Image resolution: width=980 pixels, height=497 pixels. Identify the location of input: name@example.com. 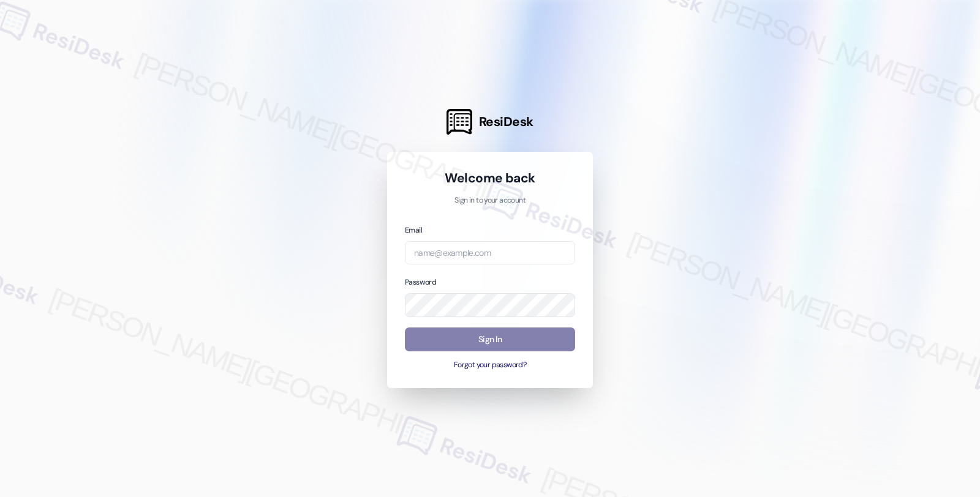
(490, 253).